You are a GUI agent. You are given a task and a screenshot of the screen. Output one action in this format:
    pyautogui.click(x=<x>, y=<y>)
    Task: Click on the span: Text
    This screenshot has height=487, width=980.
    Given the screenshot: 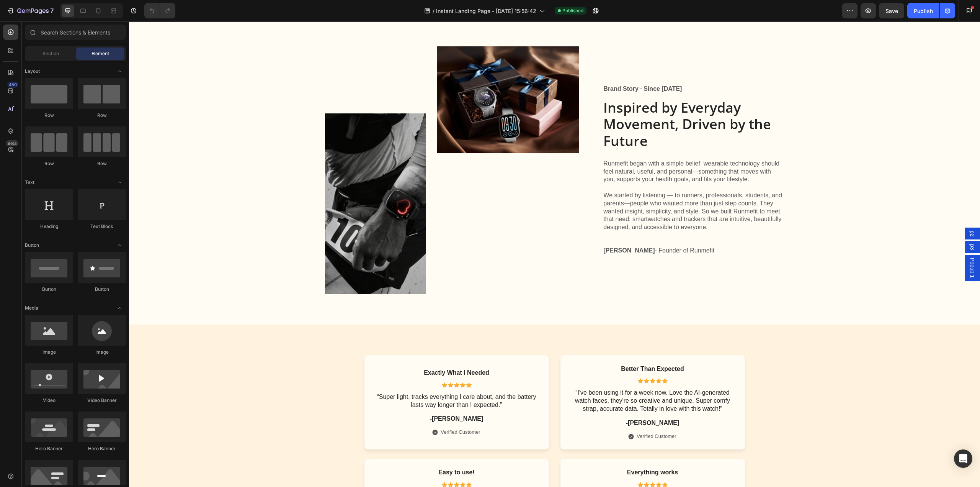 What is the action you would take?
    pyautogui.click(x=30, y=182)
    